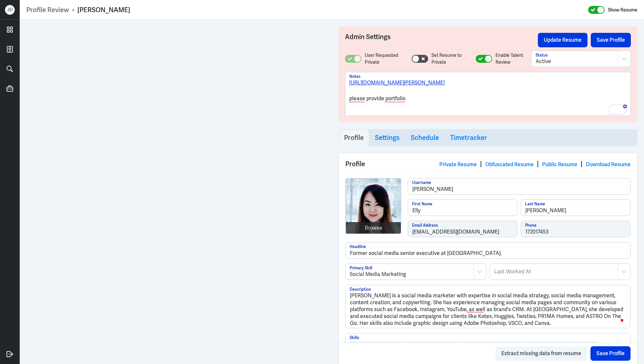 Image resolution: width=644 pixels, height=364 pixels. Describe the element at coordinates (10, 10) in the screenshot. I see `div: J D` at that location.